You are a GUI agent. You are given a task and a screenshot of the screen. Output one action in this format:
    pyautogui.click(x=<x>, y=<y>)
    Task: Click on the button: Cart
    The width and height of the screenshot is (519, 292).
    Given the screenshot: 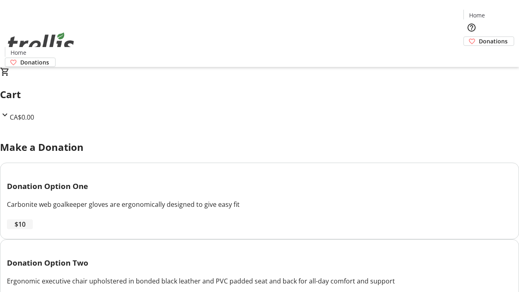 What is the action you would take?
    pyautogui.click(x=471, y=54)
    